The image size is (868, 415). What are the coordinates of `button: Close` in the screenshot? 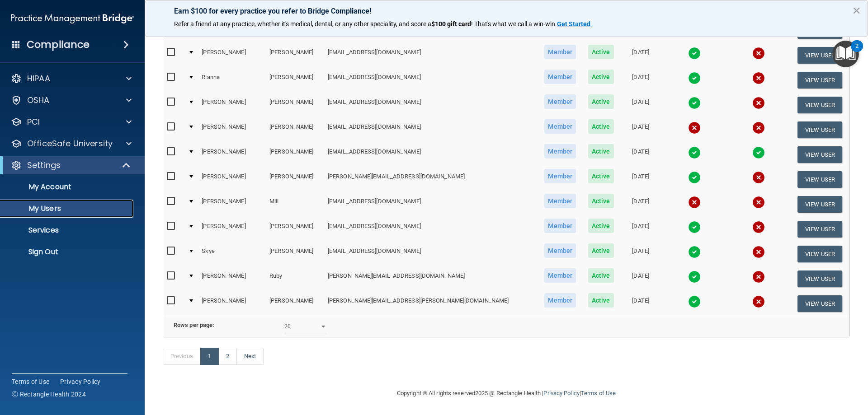 It's located at (856, 10).